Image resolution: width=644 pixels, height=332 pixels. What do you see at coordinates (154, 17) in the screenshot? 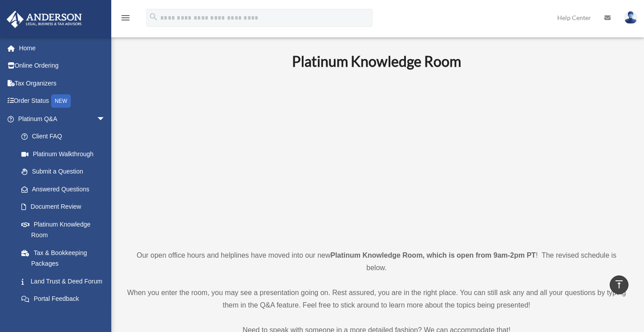
I see `i: search` at bounding box center [154, 17].